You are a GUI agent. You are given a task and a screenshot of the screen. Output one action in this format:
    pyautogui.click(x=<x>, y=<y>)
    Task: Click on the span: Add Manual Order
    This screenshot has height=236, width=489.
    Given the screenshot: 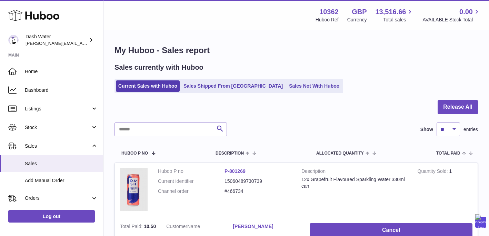 What is the action you would take?
    pyautogui.click(x=61, y=180)
    